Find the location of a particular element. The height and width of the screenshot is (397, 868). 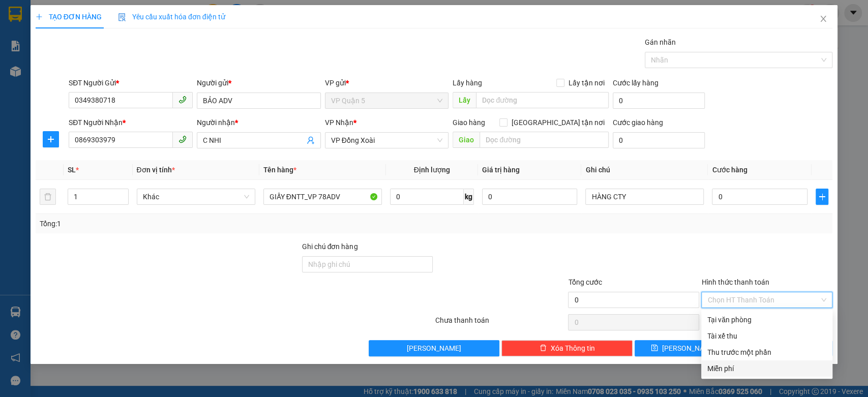

span: user-add is located at coordinates (311, 140).